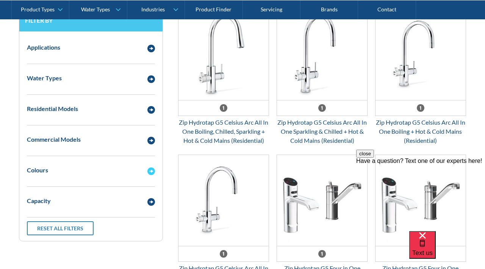 This screenshot has height=269, width=485. Describe the element at coordinates (420, 131) in the screenshot. I see `div: Zip Hydrotap G5 Celsius Arc All In One Boiling + Hot & Cold Mains (Residential)` at that location.